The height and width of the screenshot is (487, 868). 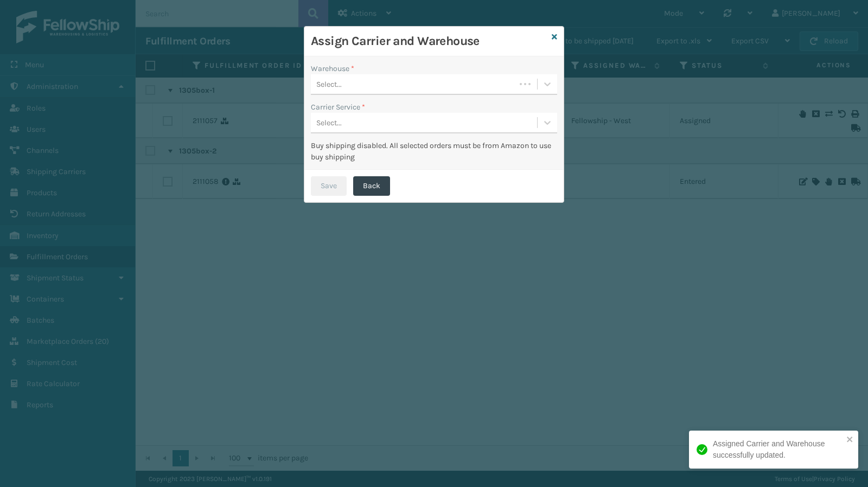 What do you see at coordinates (338, 107) in the screenshot?
I see `label: Carrier Service` at bounding box center [338, 107].